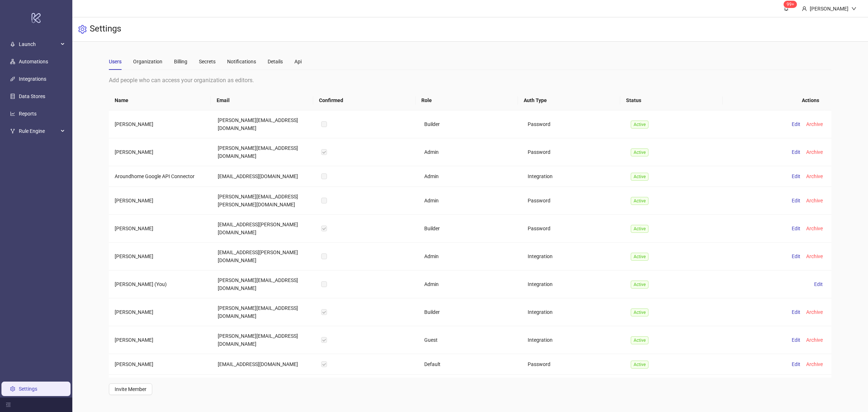  What do you see at coordinates (105, 29) in the screenshot?
I see `h3: Settings` at bounding box center [105, 29].